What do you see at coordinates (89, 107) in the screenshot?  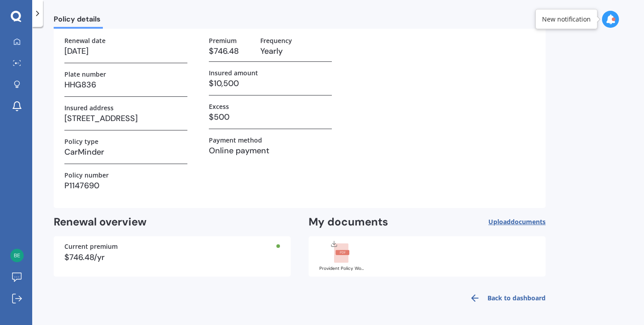 I see `label: Insured address` at bounding box center [89, 107].